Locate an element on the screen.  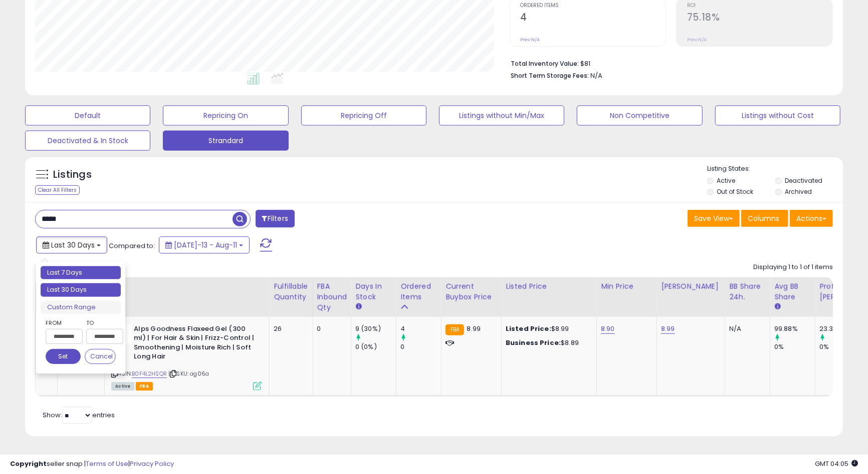
button: Repricing Off is located at coordinates (364, 116).